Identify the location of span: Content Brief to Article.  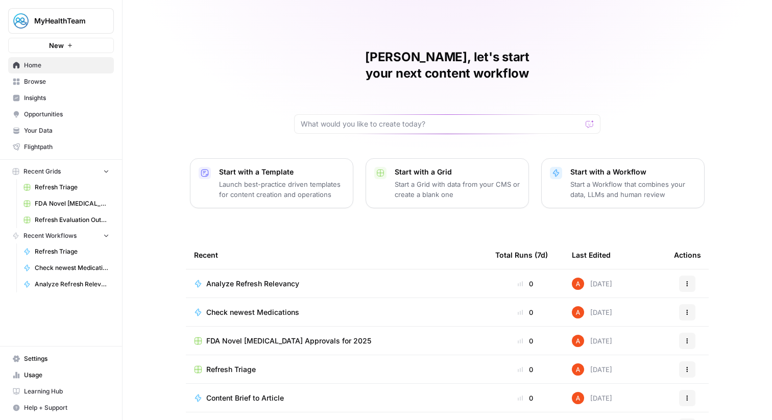
(245, 398).